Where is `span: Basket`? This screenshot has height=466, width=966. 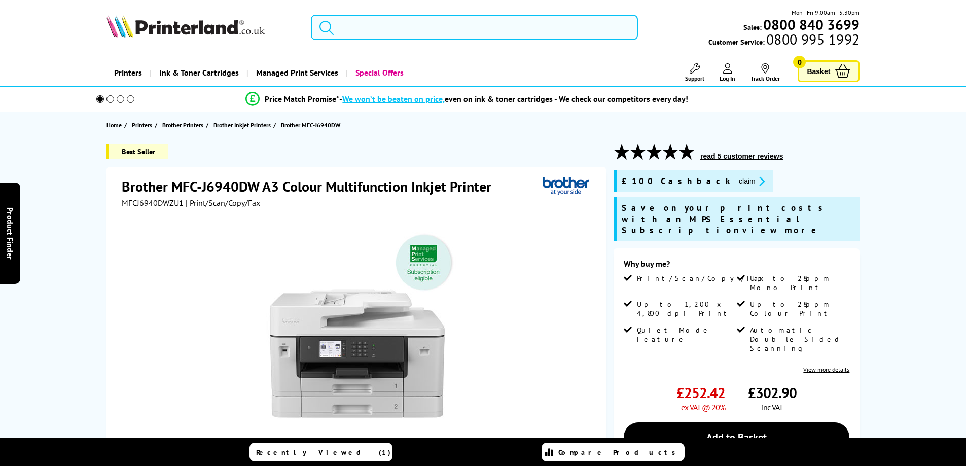 span: Basket is located at coordinates (818, 71).